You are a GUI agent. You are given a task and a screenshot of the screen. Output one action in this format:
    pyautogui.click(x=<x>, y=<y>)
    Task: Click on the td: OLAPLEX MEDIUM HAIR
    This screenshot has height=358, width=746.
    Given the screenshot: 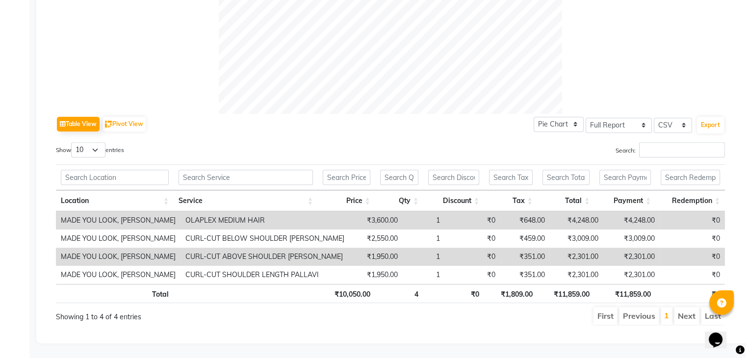 What is the action you would take?
    pyautogui.click(x=265, y=220)
    